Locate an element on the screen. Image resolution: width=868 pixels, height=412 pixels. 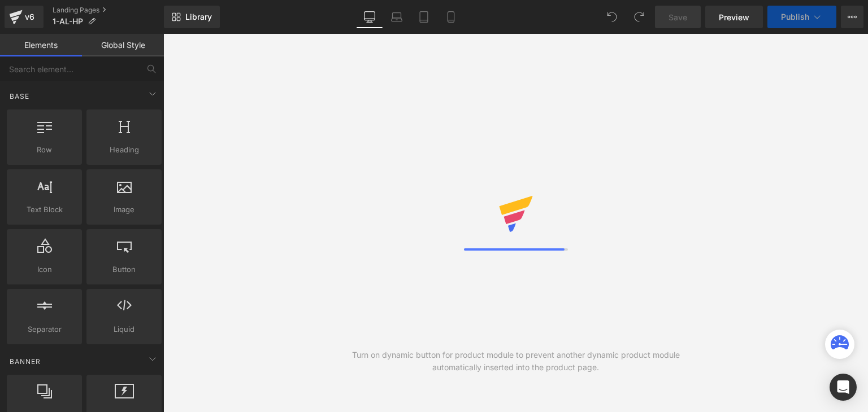
span: Preview is located at coordinates (734, 17).